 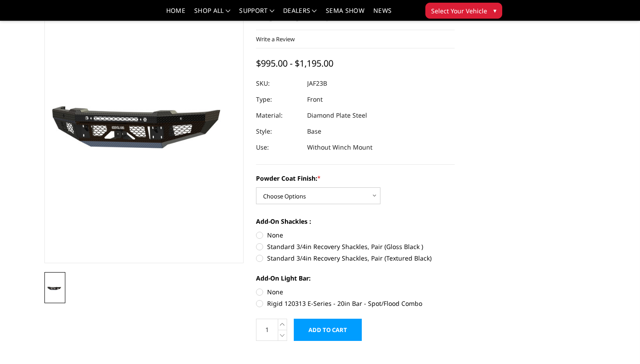 What do you see at coordinates (337, 116) in the screenshot?
I see `dd: Diamond Plate Steel` at bounding box center [337, 116].